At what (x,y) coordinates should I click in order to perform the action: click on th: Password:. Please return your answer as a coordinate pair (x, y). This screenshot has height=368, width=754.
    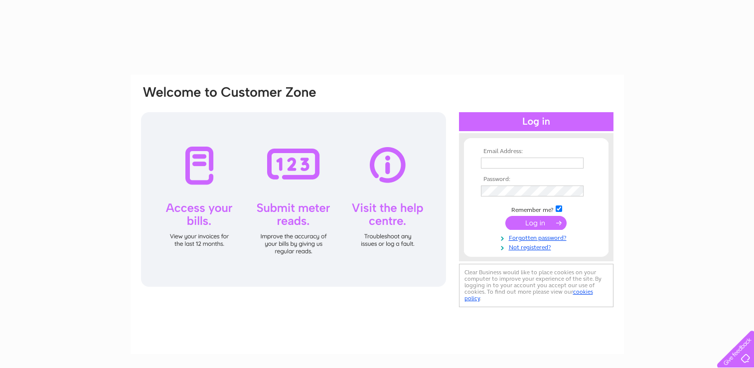
    Looking at the image, I should click on (536, 179).